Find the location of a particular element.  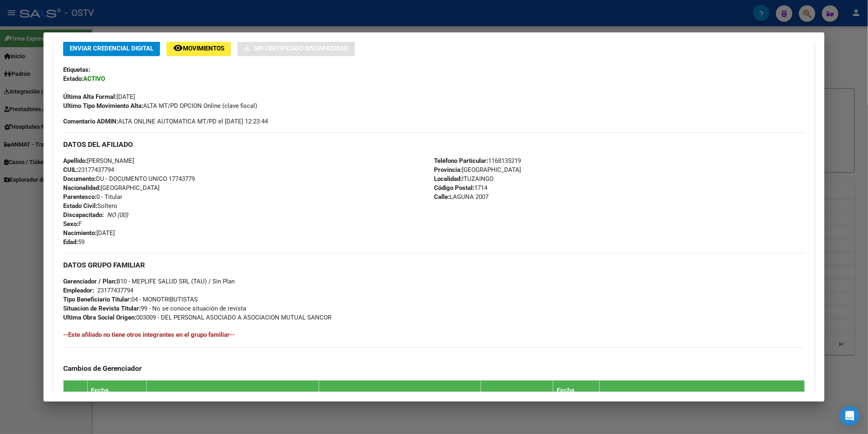

h3: Cambios de Gerenciador is located at coordinates (434, 369).